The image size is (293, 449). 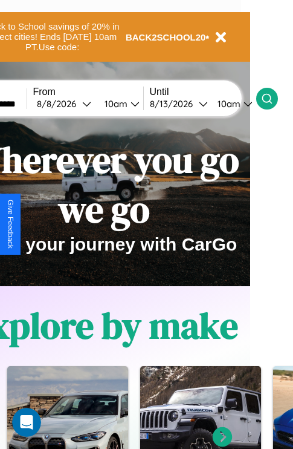 I want to click on button: 8/8/2026, so click(x=64, y=103).